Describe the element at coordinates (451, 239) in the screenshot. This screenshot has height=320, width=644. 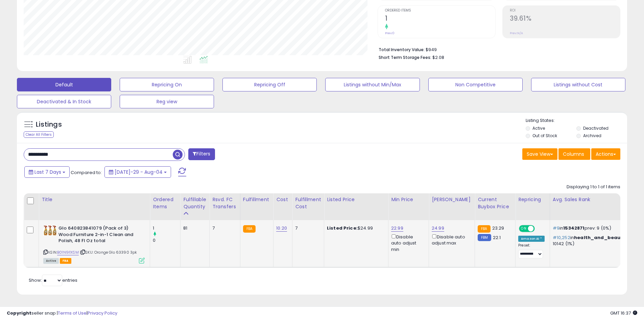
I see `div: Disable auto adjust max` at that location.